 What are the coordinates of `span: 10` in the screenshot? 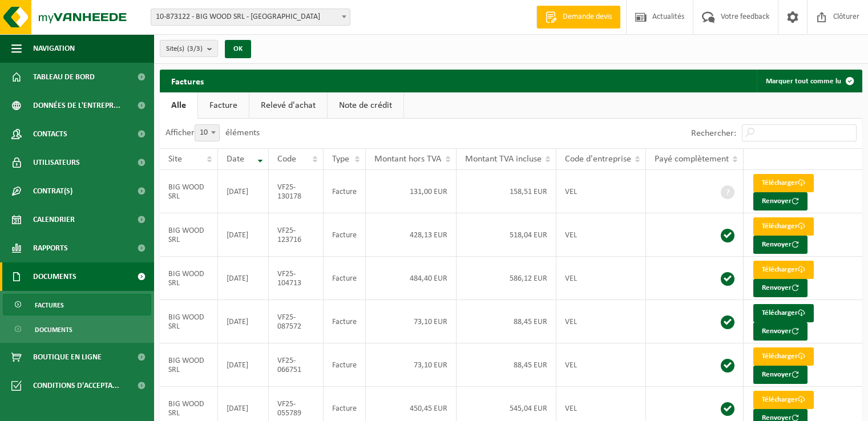 It's located at (207, 133).